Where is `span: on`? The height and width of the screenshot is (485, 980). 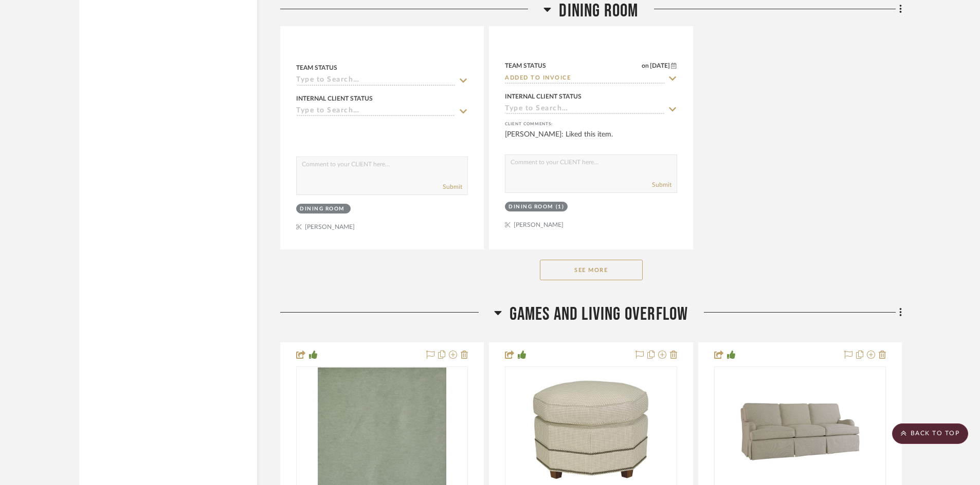
span: on is located at coordinates (645, 66).